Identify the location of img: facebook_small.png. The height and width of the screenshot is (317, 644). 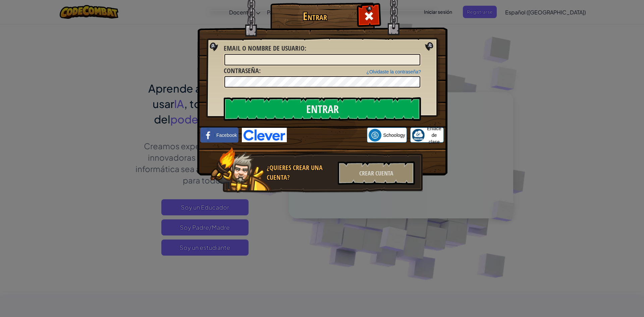
(208, 135).